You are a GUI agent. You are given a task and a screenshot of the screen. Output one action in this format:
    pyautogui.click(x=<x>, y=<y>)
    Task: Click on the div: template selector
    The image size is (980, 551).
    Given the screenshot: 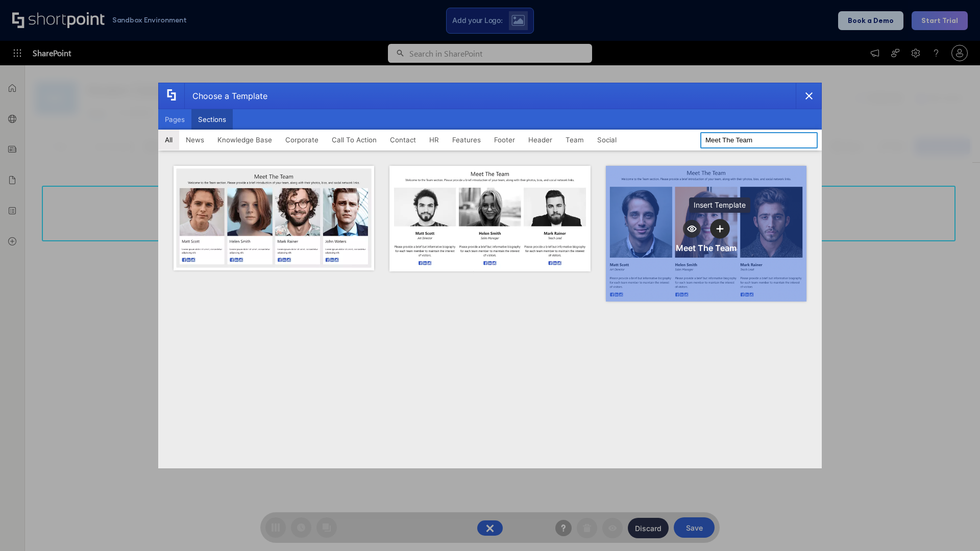 What is the action you would take?
    pyautogui.click(x=490, y=276)
    